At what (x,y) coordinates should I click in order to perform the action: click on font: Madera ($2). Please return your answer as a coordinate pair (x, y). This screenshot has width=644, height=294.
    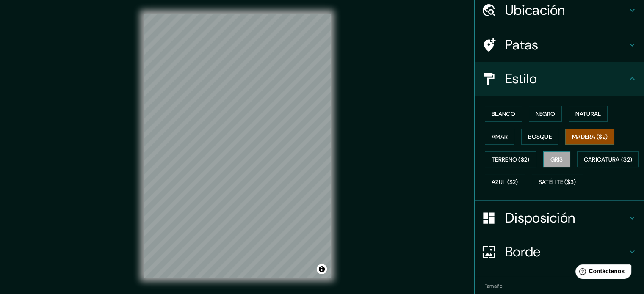
    Looking at the image, I should click on (590, 136).